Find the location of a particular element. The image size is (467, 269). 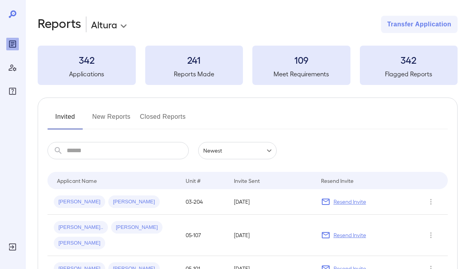

h5: Applications is located at coordinates (87, 74).